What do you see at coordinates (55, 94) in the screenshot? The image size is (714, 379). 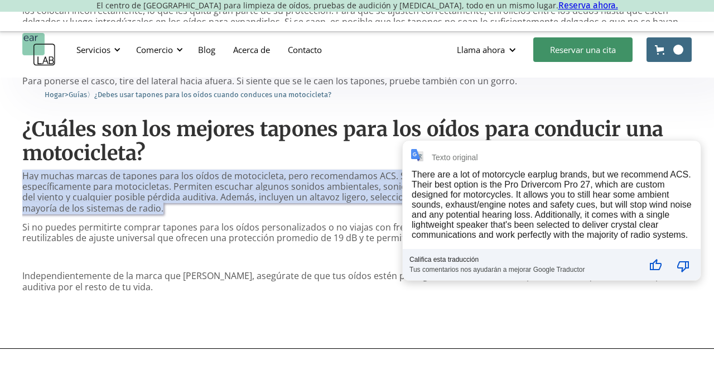 I see `font: Hogar` at bounding box center [55, 94].